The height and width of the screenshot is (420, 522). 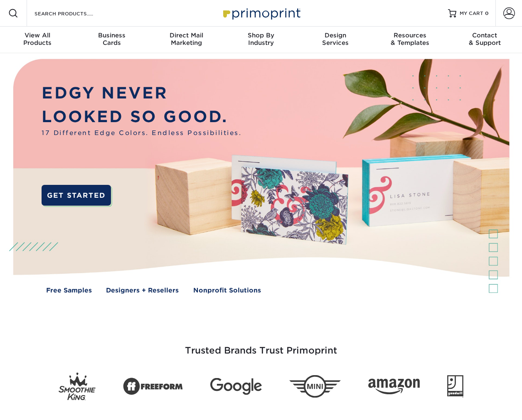 What do you see at coordinates (141, 133) in the screenshot?
I see `span: 17 Different Edge Colors. Endless Possibilities.` at bounding box center [141, 133].